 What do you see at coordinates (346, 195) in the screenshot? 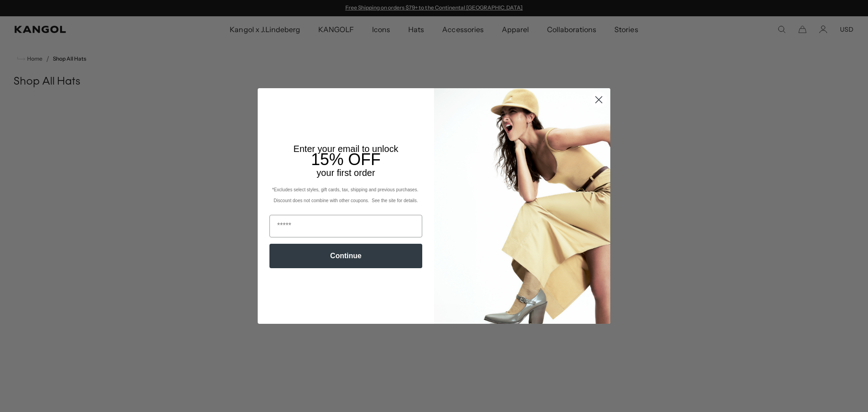
I see `span: *Excludes select styles, gift cards, tax, shipping and previous purchases. Discount does not comb...` at bounding box center [346, 195].